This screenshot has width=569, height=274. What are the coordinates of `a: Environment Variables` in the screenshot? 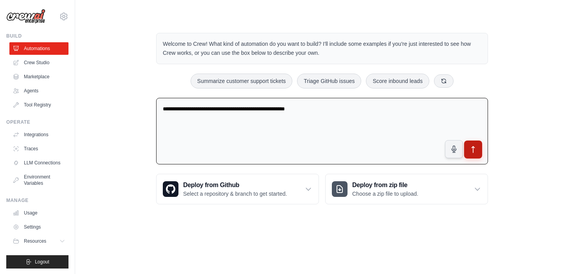 It's located at (39, 180).